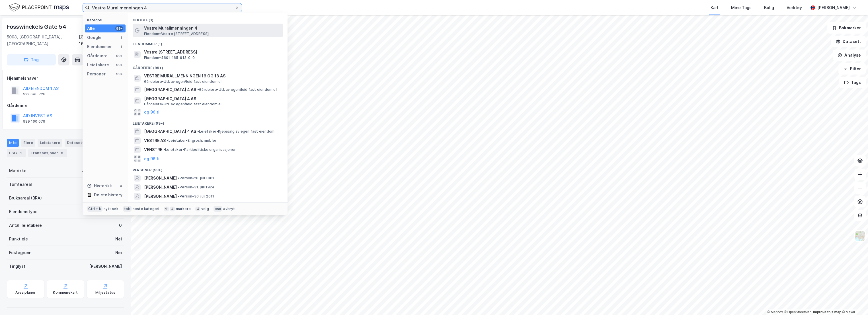 The image size is (868, 315). I want to click on div: markere, so click(183, 209).